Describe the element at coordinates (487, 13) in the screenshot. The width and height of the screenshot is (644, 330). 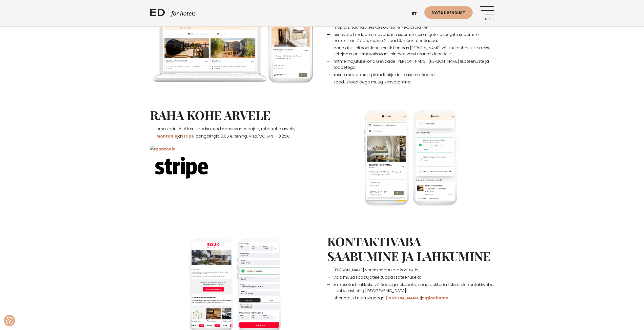
I see `a: Menüü` at that location.